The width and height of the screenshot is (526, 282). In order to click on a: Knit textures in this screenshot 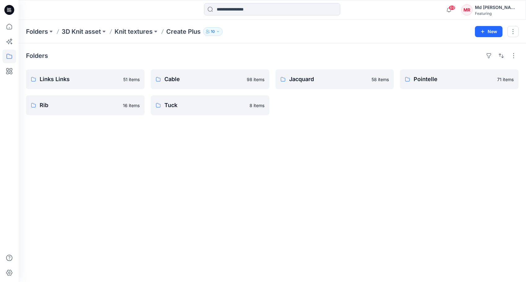, I will do `click(133, 32)`.